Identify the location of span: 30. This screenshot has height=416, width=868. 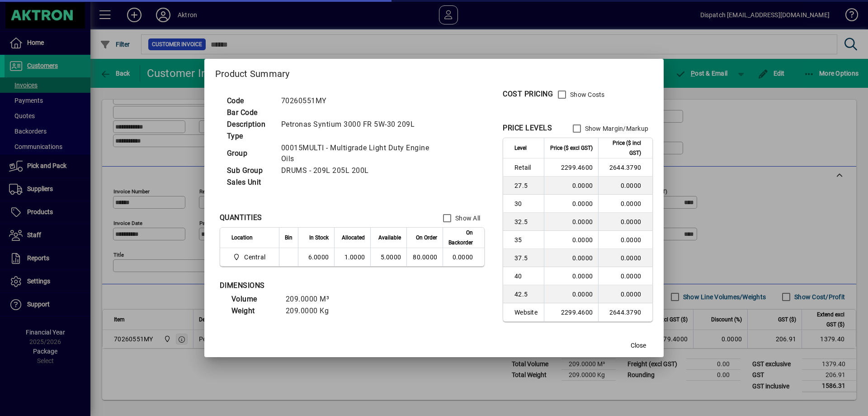
(526, 203).